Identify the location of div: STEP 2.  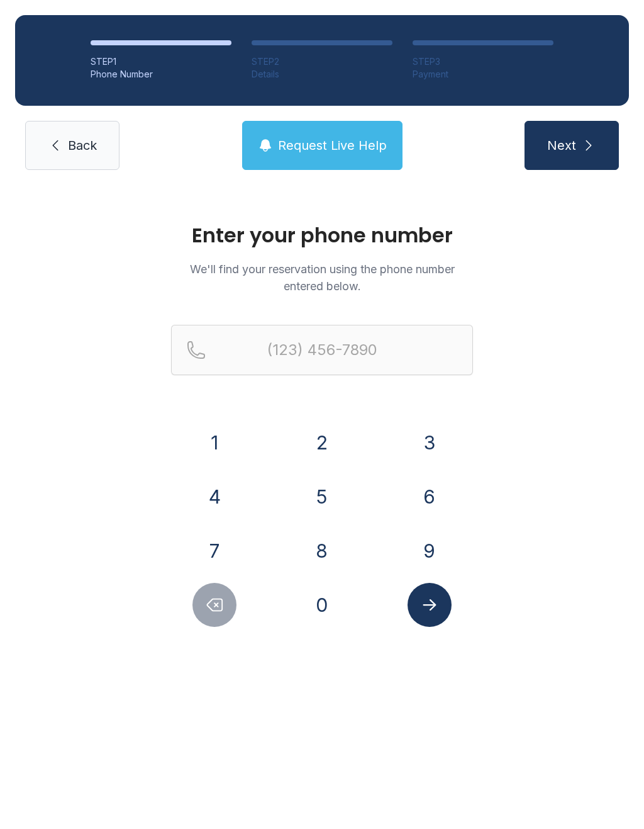
(322, 61).